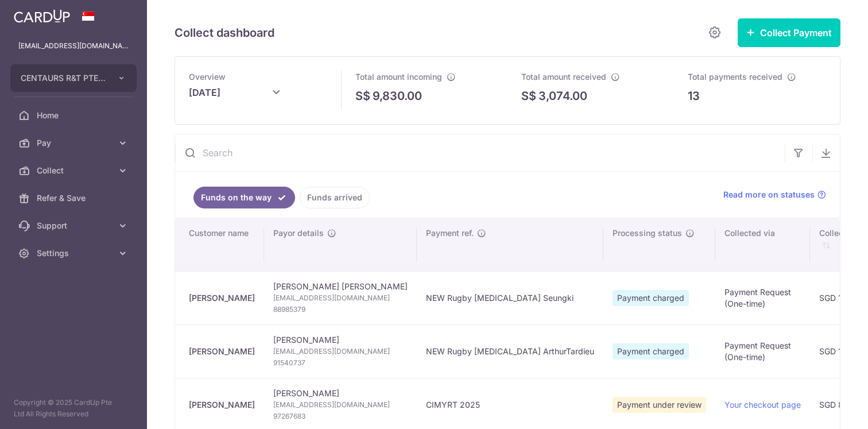  Describe the element at coordinates (480, 153) in the screenshot. I see `input: Search` at that location.